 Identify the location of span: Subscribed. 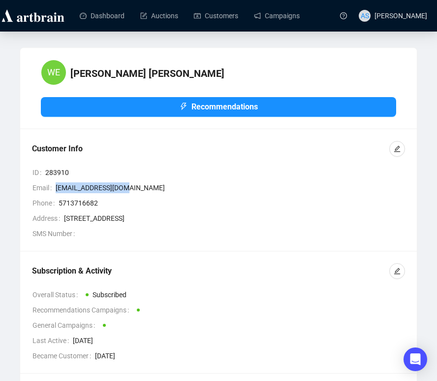
(109, 295).